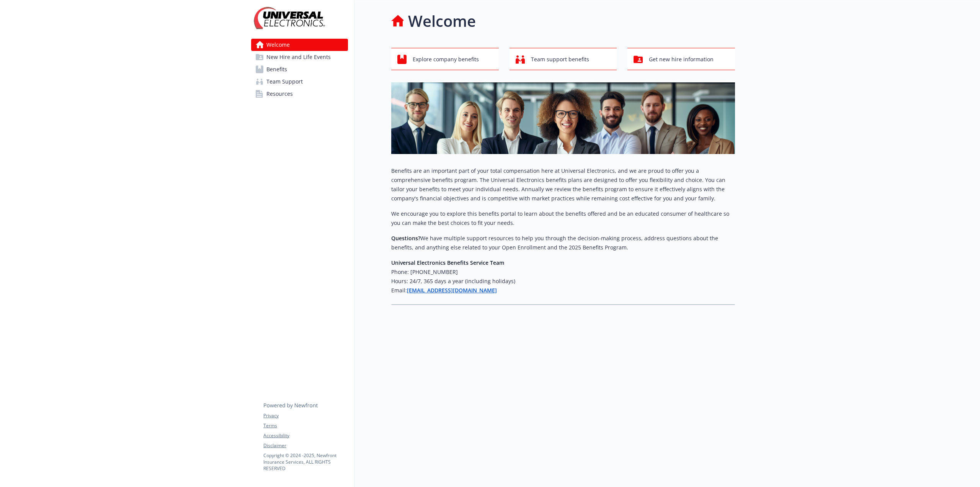 This screenshot has width=980, height=487. Describe the element at coordinates (563, 118) in the screenshot. I see `img: overview page banner` at that location.